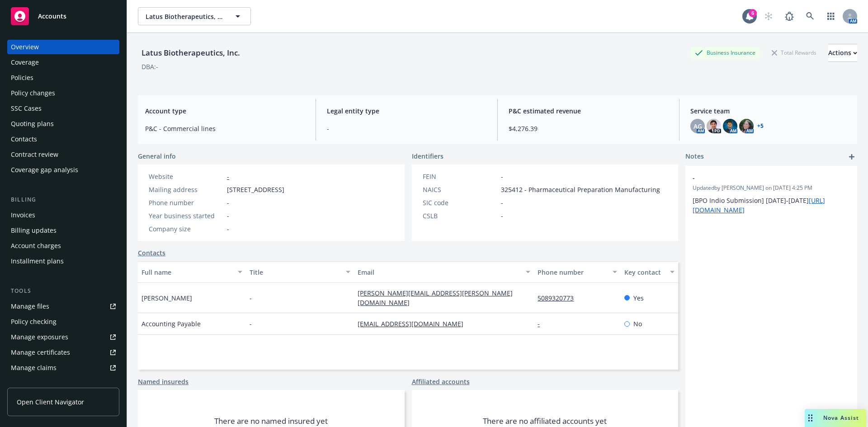  What do you see at coordinates (559, 298) in the screenshot?
I see `a: 5089320773` at bounding box center [559, 298].